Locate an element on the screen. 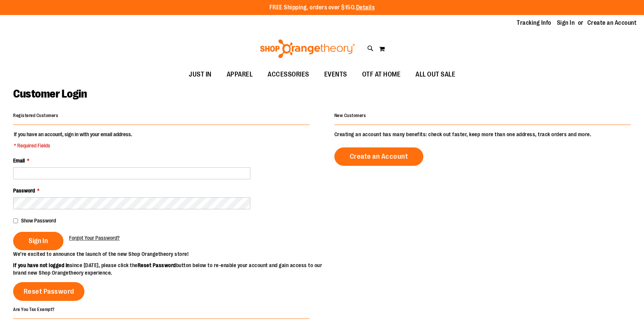 The width and height of the screenshot is (644, 320). span: Forgot Your Password? is located at coordinates (94, 238).